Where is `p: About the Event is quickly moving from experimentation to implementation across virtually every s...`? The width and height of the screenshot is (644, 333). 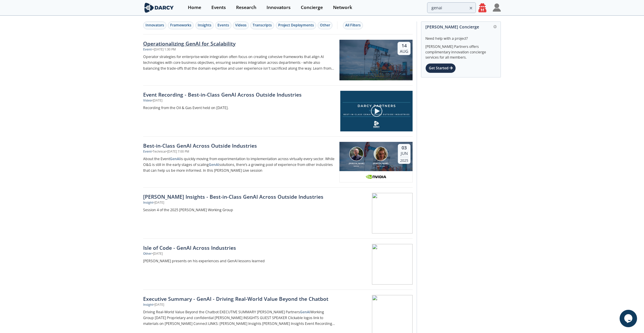 p: About the Event is quickly moving from experimentation to implementation across virtually every s... is located at coordinates (239, 165).